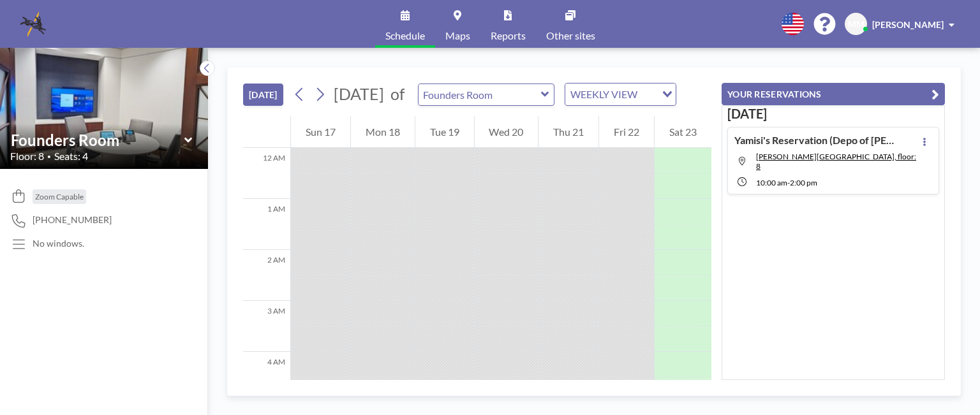 The image size is (980, 415). I want to click on span: Zoom Capable, so click(59, 196).